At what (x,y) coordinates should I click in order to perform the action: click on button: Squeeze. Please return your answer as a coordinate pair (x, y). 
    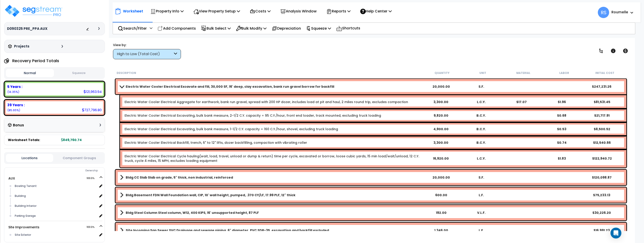
    Looking at the image, I should click on (79, 73).